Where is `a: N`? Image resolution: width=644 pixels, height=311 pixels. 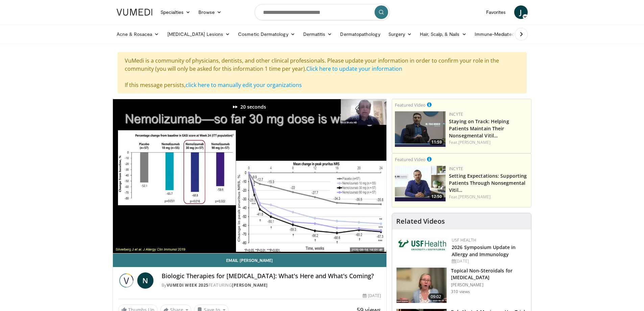
a: N is located at coordinates (145, 281).